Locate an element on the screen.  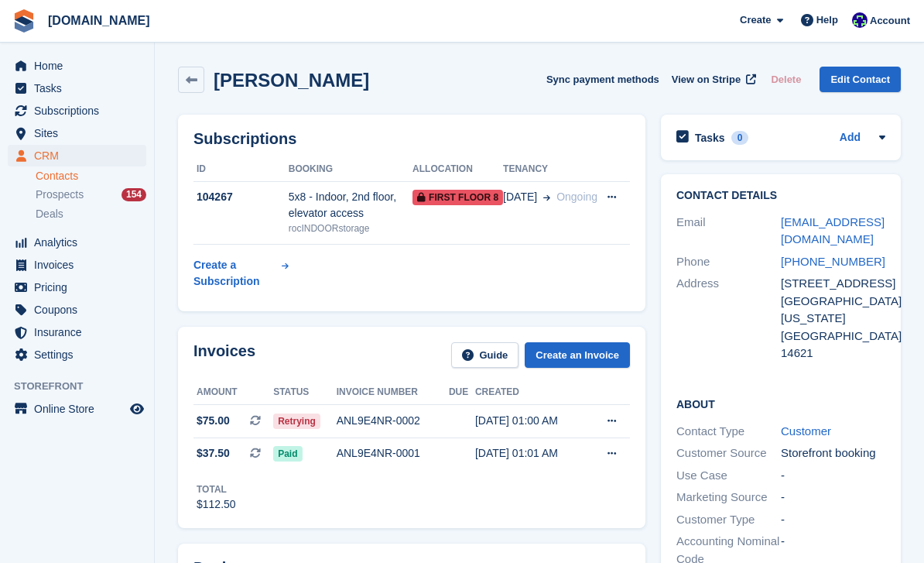
span: Online Store is located at coordinates (81, 409).